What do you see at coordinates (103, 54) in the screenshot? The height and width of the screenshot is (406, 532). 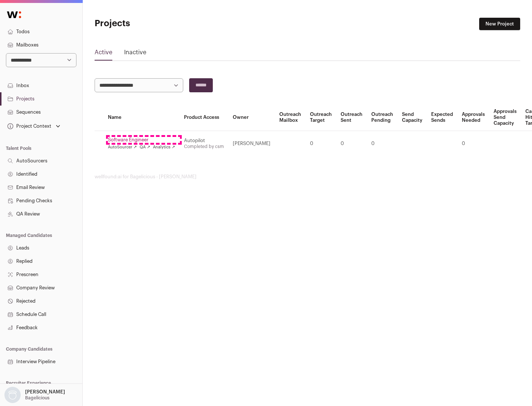 I see `a: Active` at bounding box center [103, 54].